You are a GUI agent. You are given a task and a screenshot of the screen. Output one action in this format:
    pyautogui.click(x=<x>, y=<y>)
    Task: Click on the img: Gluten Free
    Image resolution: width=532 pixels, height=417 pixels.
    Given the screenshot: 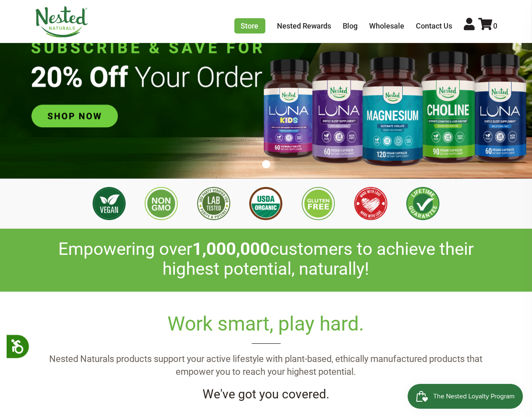 What is the action you would take?
    pyautogui.click(x=318, y=204)
    